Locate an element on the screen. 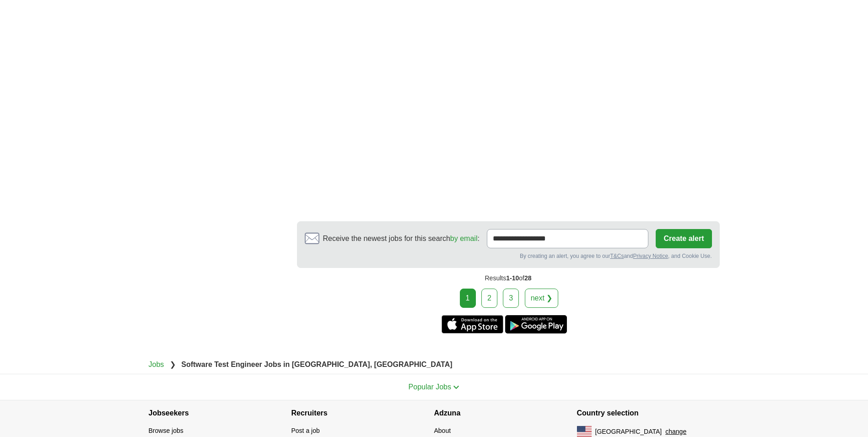 This screenshot has width=868, height=437. a: About is located at coordinates (443, 431).